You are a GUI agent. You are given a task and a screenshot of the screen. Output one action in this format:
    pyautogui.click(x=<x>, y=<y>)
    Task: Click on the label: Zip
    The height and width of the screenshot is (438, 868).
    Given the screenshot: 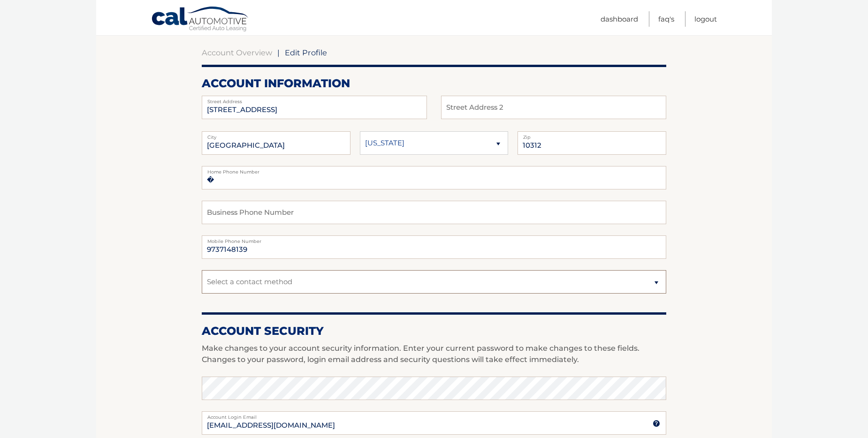 What is the action you would take?
    pyautogui.click(x=592, y=135)
    